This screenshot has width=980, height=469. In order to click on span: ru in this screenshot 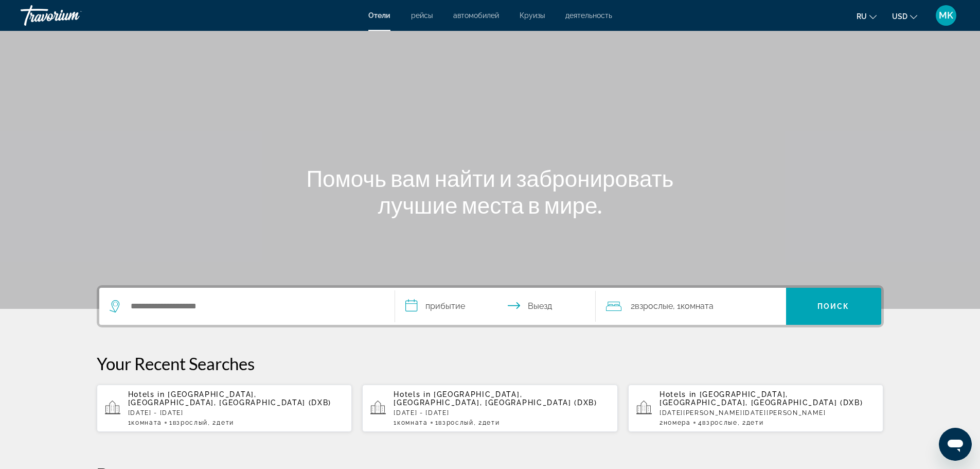, I will do `click(862, 16)`.